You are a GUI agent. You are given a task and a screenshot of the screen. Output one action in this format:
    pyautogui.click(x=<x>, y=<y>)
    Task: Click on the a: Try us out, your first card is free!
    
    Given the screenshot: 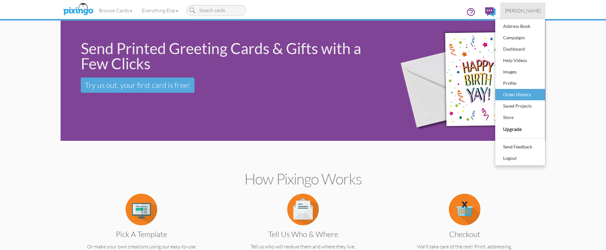 What is the action you would take?
    pyautogui.click(x=138, y=85)
    